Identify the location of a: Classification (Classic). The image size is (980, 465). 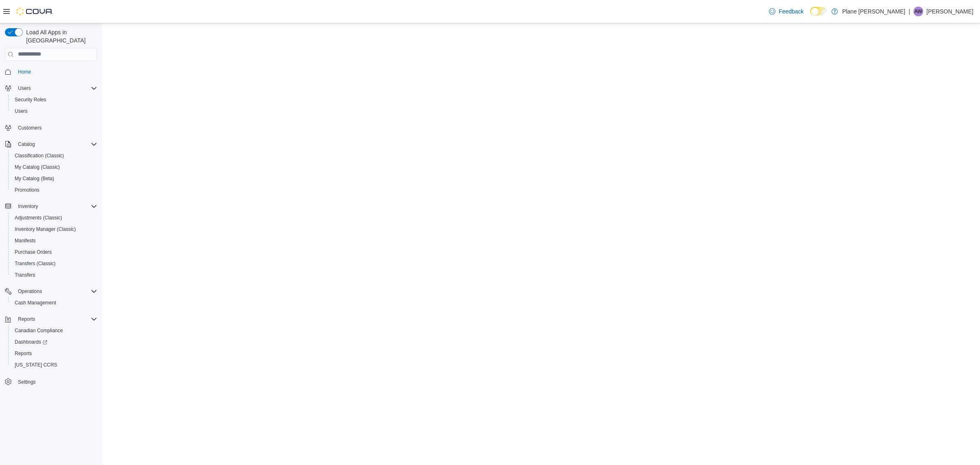
(39, 156).